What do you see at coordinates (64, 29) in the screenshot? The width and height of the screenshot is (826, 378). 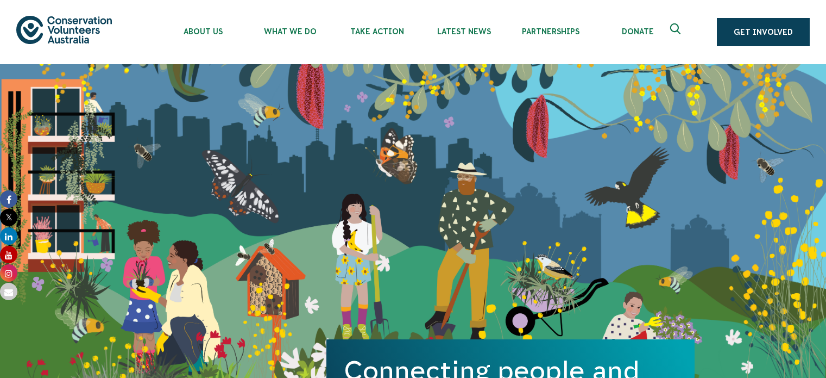 I see `img: logo.svg` at bounding box center [64, 29].